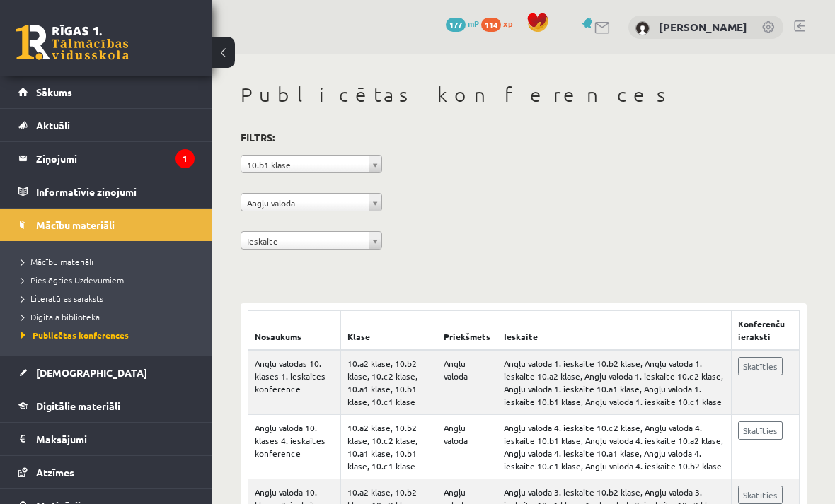 This screenshot has width=835, height=504. I want to click on a: Pieslēgties Uzdevumiem, so click(109, 280).